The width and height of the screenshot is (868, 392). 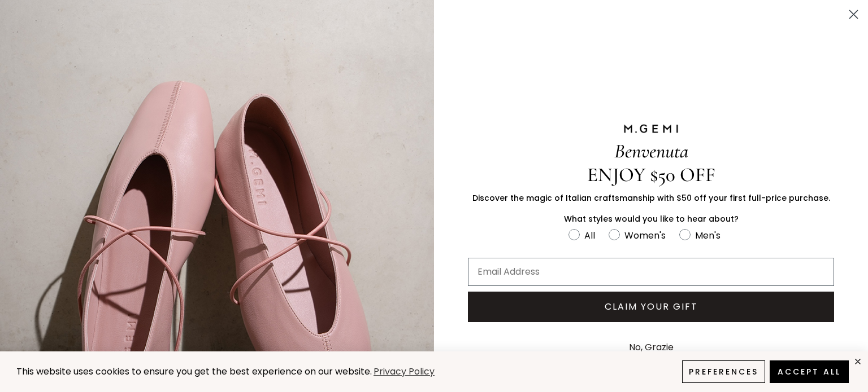 What do you see at coordinates (651, 307) in the screenshot?
I see `button: CLAIM YOUR GIFT` at bounding box center [651, 307].